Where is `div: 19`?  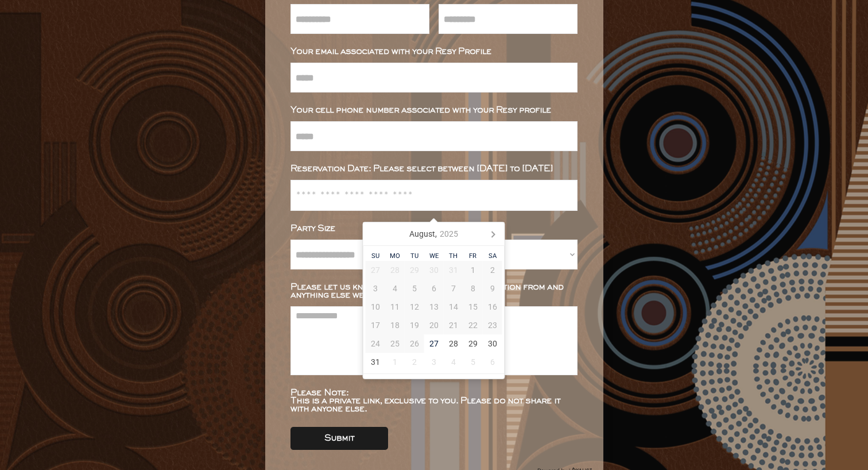 div: 19 is located at coordinates (414, 325).